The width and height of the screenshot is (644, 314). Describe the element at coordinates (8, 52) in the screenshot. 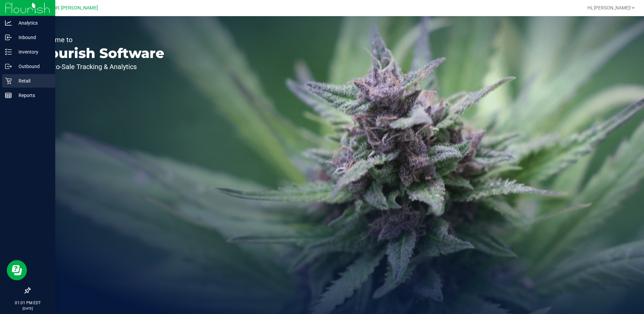

I see `inline-svg: Inventory` at that location.